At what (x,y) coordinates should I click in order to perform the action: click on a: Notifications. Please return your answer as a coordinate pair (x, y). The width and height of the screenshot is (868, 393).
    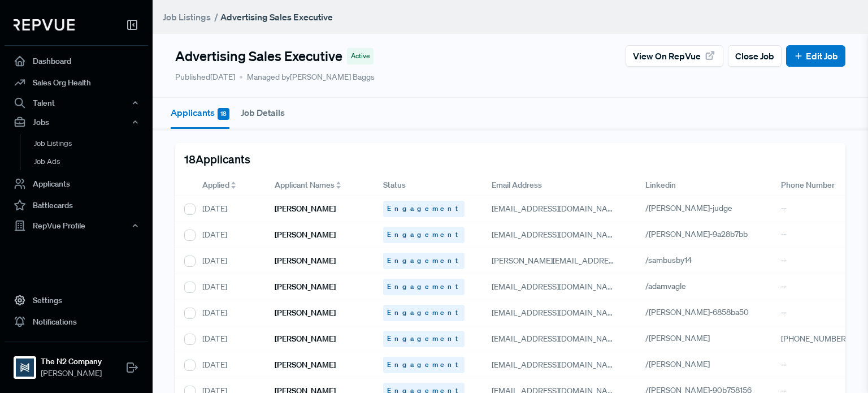
    Looking at the image, I should click on (76, 322).